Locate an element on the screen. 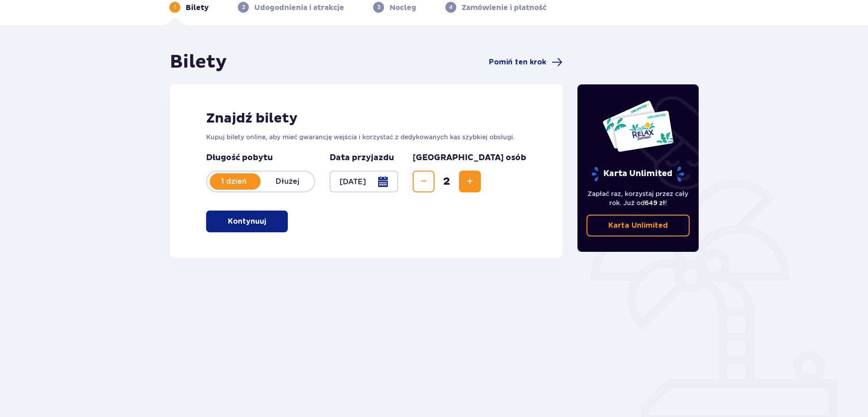  button: Decrease is located at coordinates (423, 181).